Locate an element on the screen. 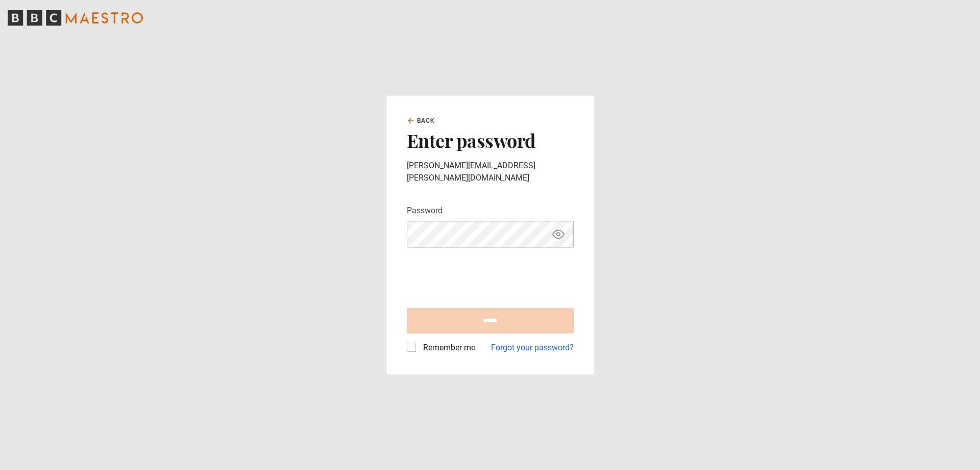  a: BBC Maestro is located at coordinates (75, 17).